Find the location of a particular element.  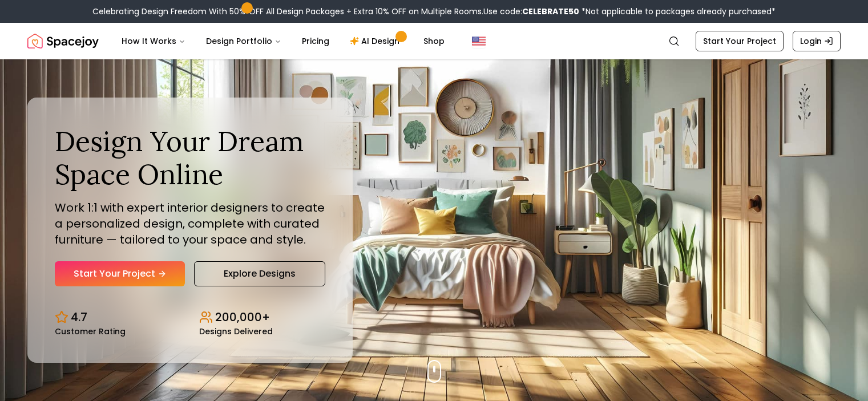

button: How It Works is located at coordinates (153, 41).